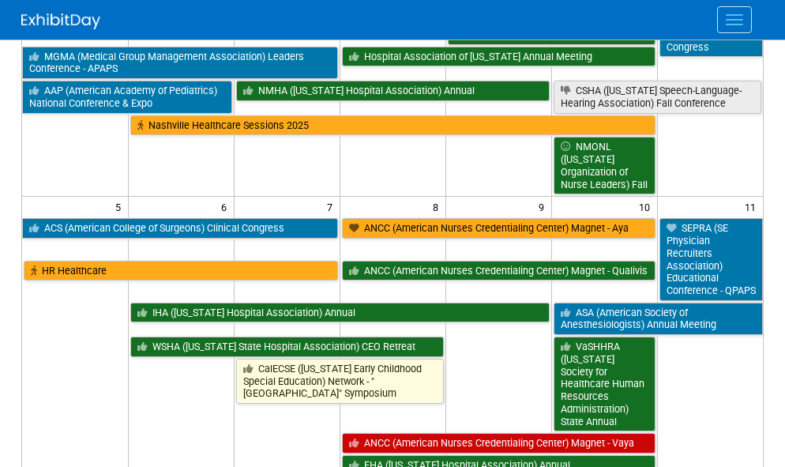 This screenshot has height=467, width=785. Describe the element at coordinates (181, 271) in the screenshot. I see `a: HR Healthcare` at that location.